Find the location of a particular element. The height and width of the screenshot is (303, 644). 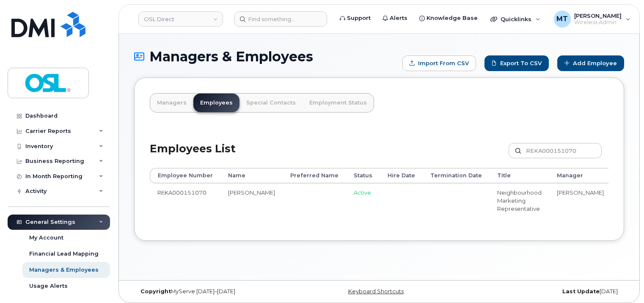

a: Export to CSV is located at coordinates (517, 63).